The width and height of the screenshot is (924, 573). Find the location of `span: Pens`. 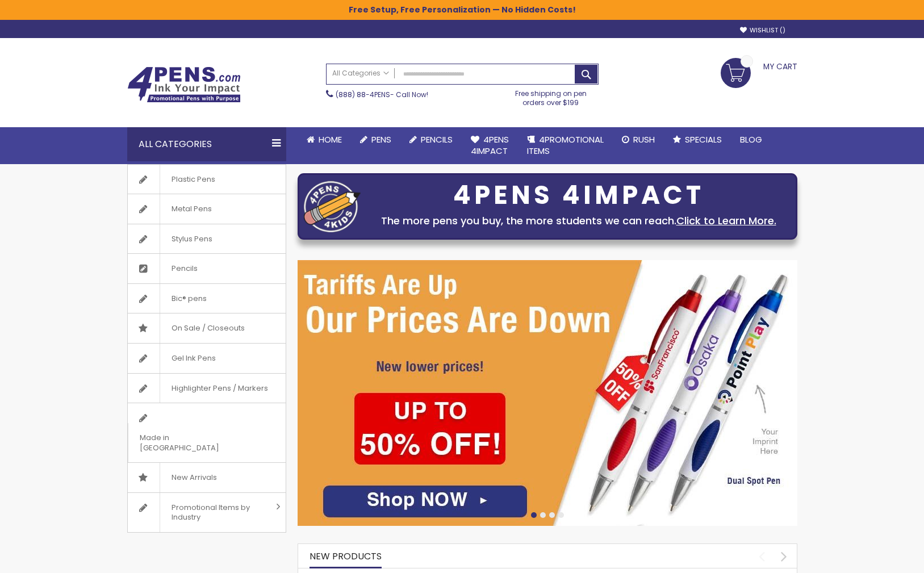

span: Pens is located at coordinates (381, 139).